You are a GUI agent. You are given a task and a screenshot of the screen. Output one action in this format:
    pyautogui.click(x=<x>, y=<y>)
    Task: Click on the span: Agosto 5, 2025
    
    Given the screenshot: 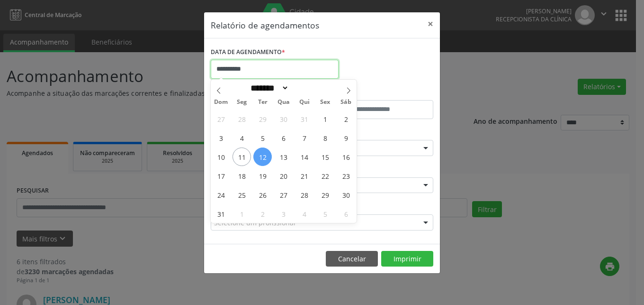 What is the action you would take?
    pyautogui.click(x=262, y=137)
    